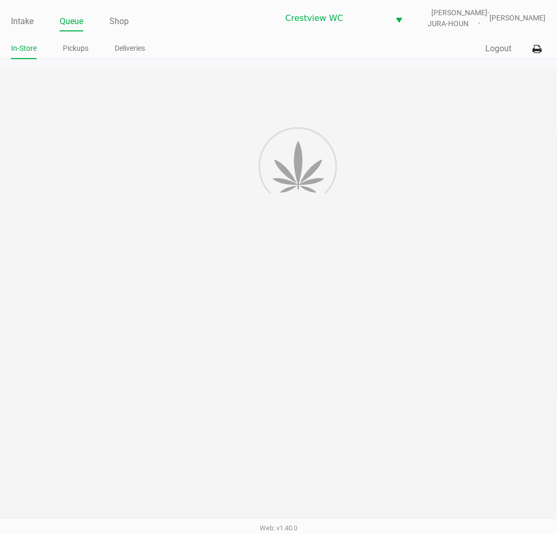 Image resolution: width=557 pixels, height=534 pixels. I want to click on button: Logout, so click(499, 49).